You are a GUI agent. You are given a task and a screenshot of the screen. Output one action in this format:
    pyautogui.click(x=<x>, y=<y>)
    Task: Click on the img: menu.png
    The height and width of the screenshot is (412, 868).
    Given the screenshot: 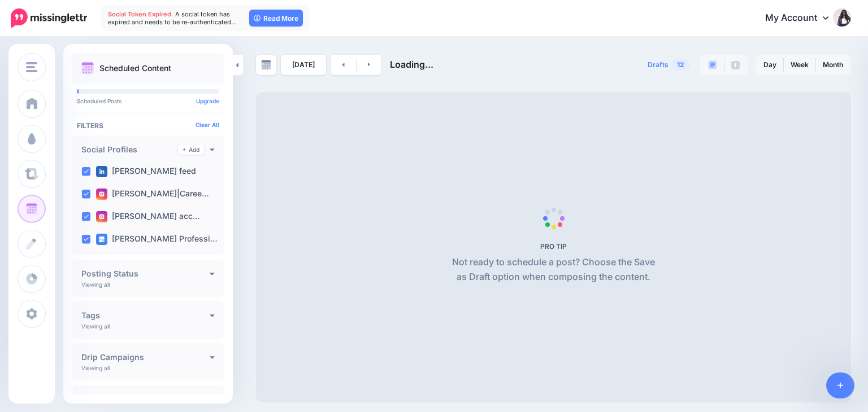 What is the action you would take?
    pyautogui.click(x=32, y=67)
    